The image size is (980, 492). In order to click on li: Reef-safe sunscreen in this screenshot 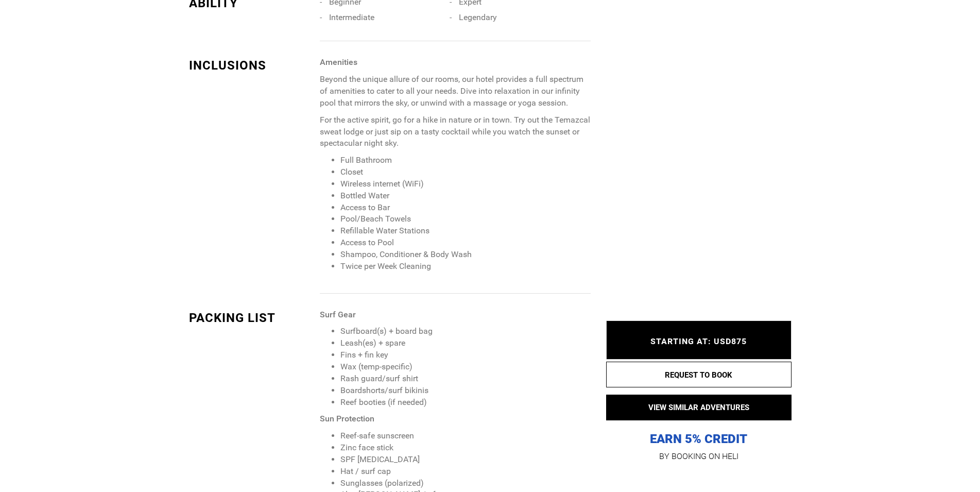, I will do `click(465, 435)`.